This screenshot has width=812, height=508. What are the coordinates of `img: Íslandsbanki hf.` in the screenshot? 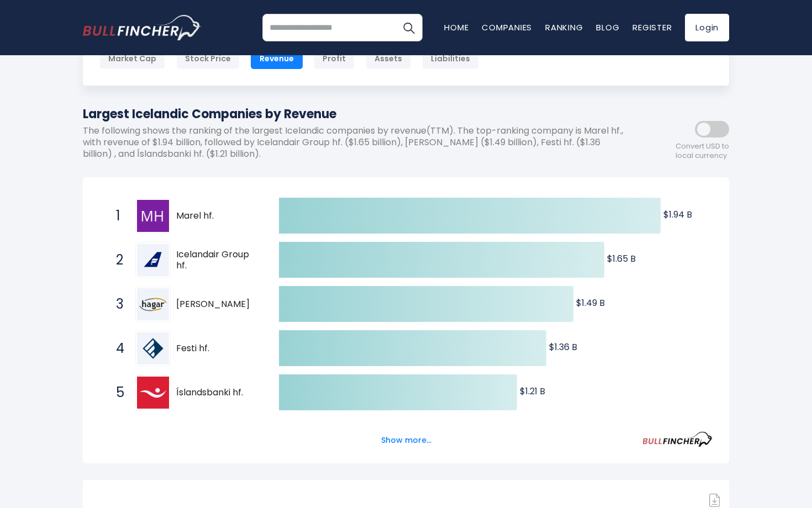 It's located at (153, 392).